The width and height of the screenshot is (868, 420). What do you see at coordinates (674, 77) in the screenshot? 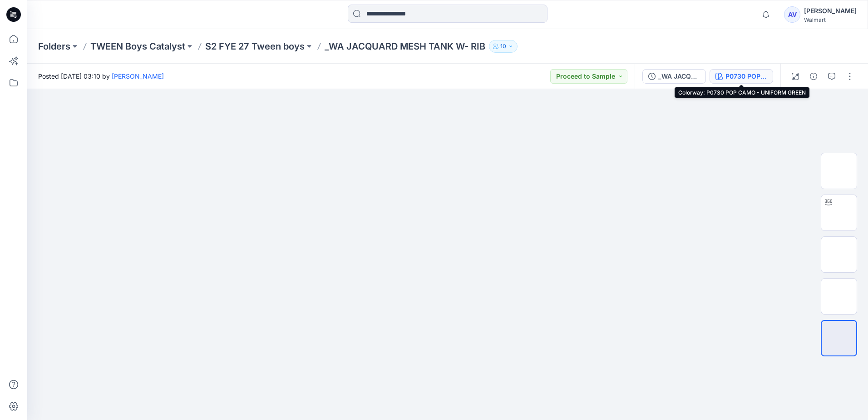
I see `button: _WA JACQUARD MESH TANK W- RIB` at bounding box center [674, 77].